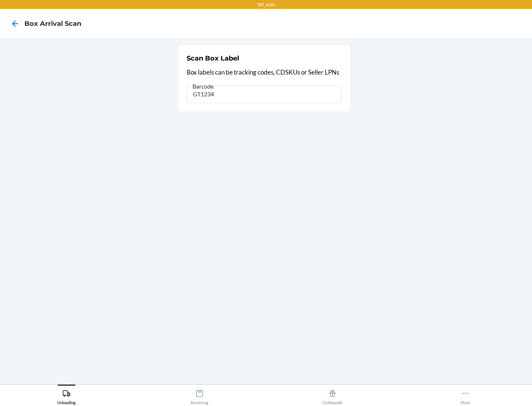  What do you see at coordinates (67, 396) in the screenshot?
I see `div: Unloading` at bounding box center [67, 396].